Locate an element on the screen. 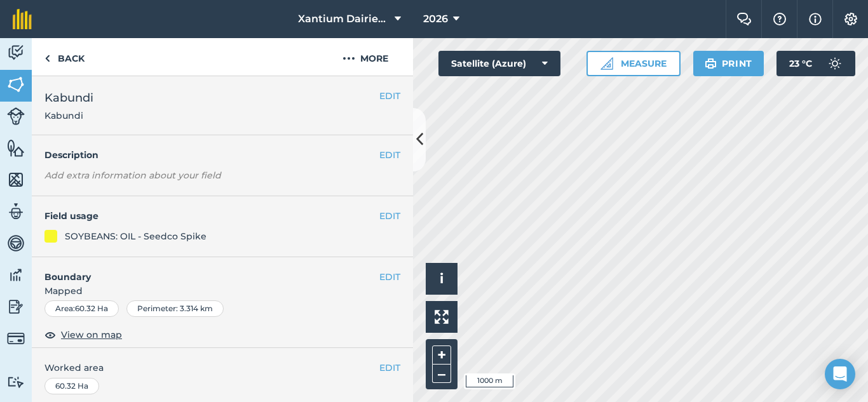 This screenshot has height=402, width=868. button: More is located at coordinates (365, 56).